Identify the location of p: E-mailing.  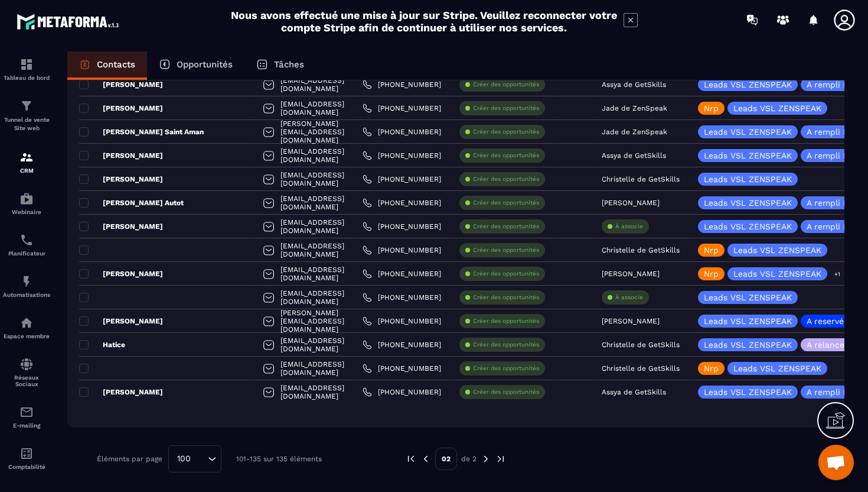
(26, 425).